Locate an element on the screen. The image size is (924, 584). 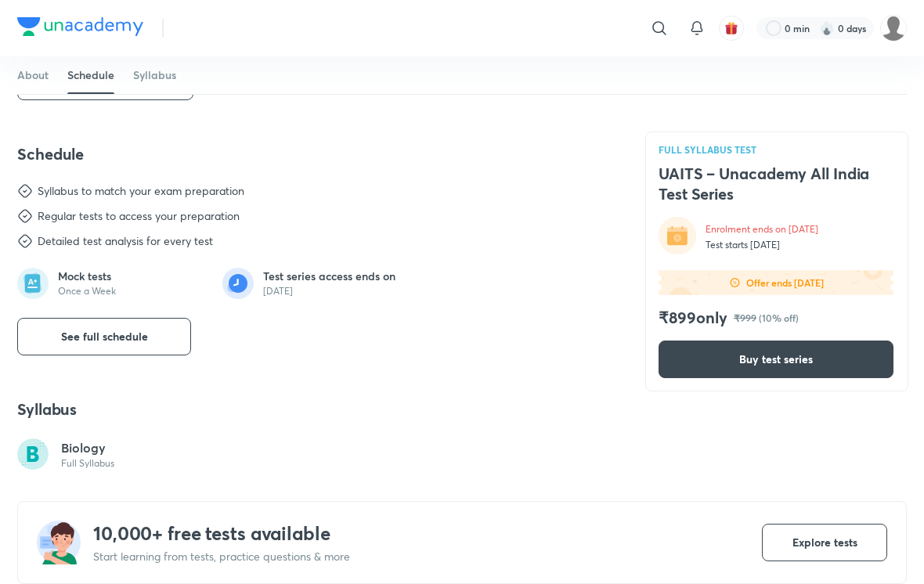
p: Full Syllabus is located at coordinates (88, 464).